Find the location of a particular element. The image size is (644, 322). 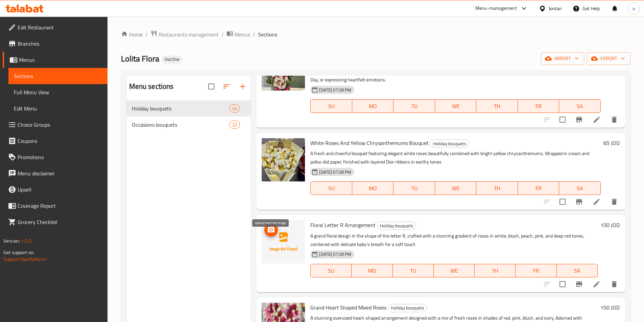

a: Edit Menu is located at coordinates (58, 108).